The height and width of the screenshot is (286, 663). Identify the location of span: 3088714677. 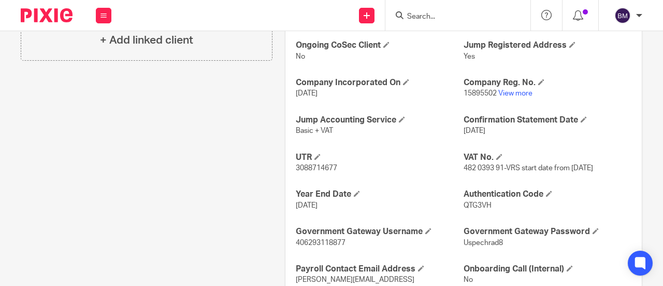
(317, 168).